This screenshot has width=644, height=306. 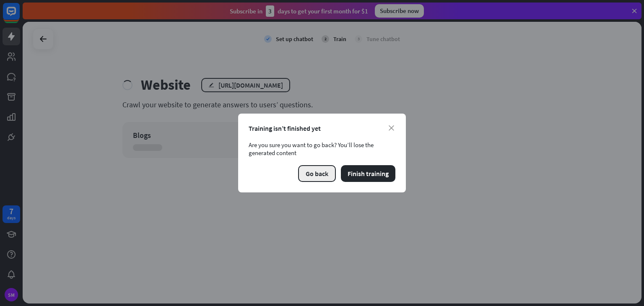 I want to click on i: close, so click(x=391, y=128).